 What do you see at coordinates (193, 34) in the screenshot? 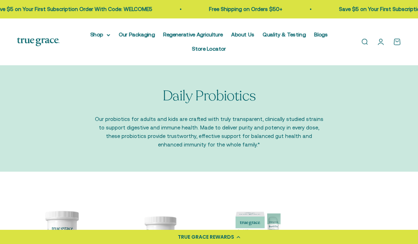
I see `a: Regenerative Agriculture` at bounding box center [193, 34].